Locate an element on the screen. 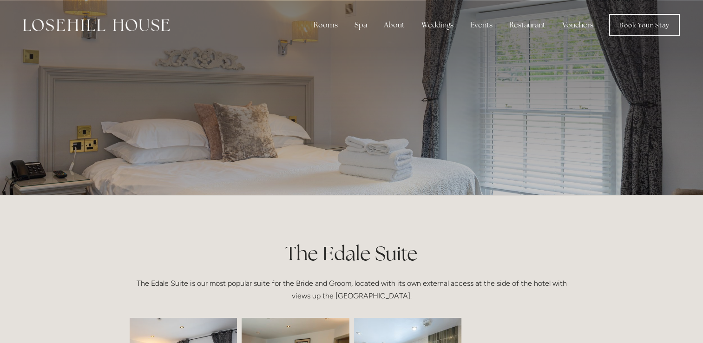  div: Restaurant is located at coordinates (527, 25).